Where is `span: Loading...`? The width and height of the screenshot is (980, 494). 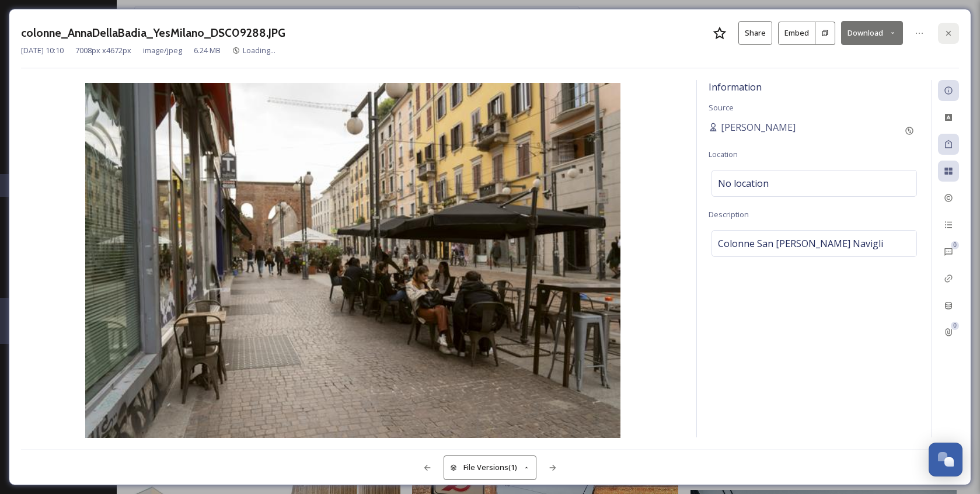 span: Loading... is located at coordinates (259, 50).